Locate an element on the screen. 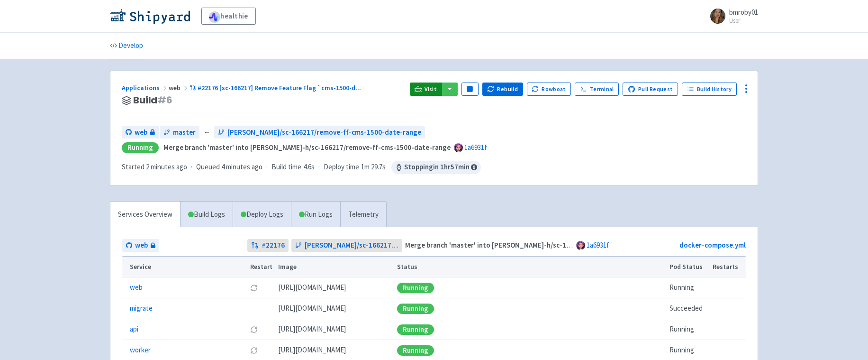 Image resolution: width=868 pixels, height=360 pixels. td: Succeeded is located at coordinates (688, 309).